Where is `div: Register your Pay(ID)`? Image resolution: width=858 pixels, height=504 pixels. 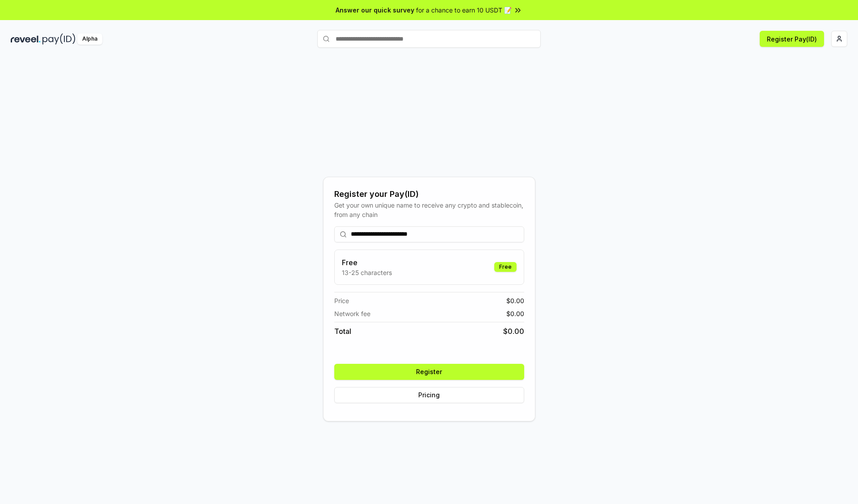
div: Register your Pay(ID) is located at coordinates (429, 194).